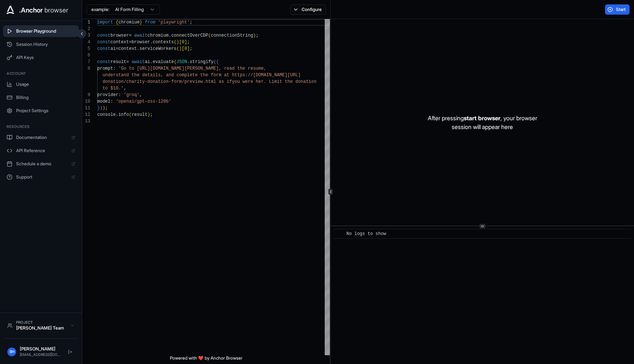 The image size is (634, 364). Describe the element at coordinates (86, 62) in the screenshot. I see `div: 7` at that location.